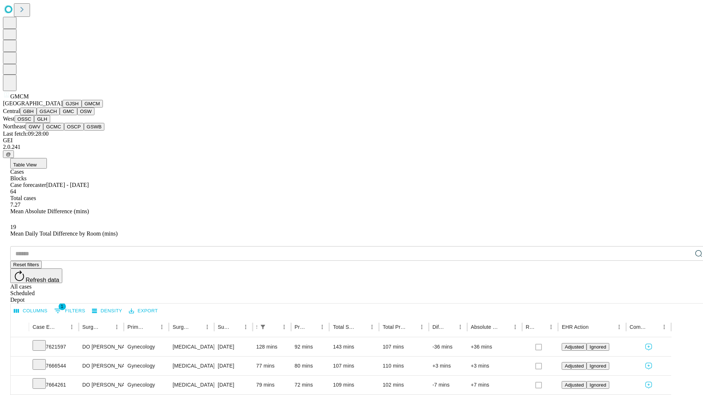  What do you see at coordinates (495, 385) in the screenshot?
I see `div: +7 mins` at bounding box center [495, 385].